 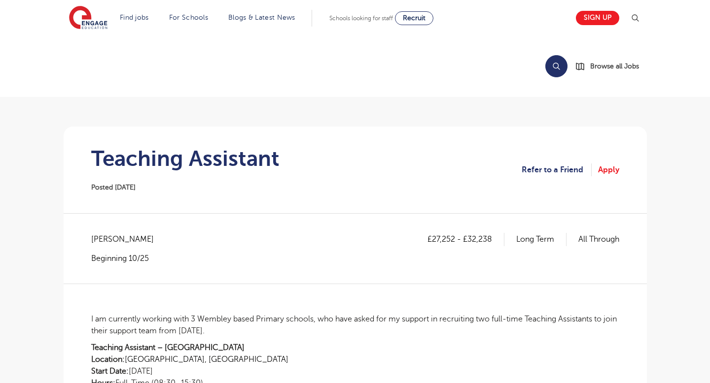 What do you see at coordinates (188, 17) in the screenshot?
I see `a: For Schools` at bounding box center [188, 17].